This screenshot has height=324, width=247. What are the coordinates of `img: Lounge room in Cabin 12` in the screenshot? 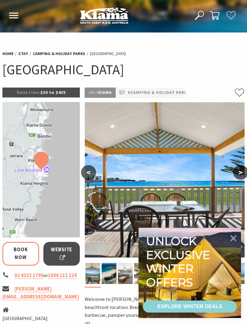 It's located at (125, 274).